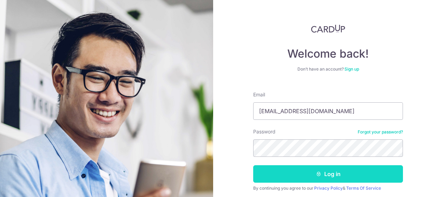  Describe the element at coordinates (329, 188) in the screenshot. I see `a: Privacy Policy` at that location.